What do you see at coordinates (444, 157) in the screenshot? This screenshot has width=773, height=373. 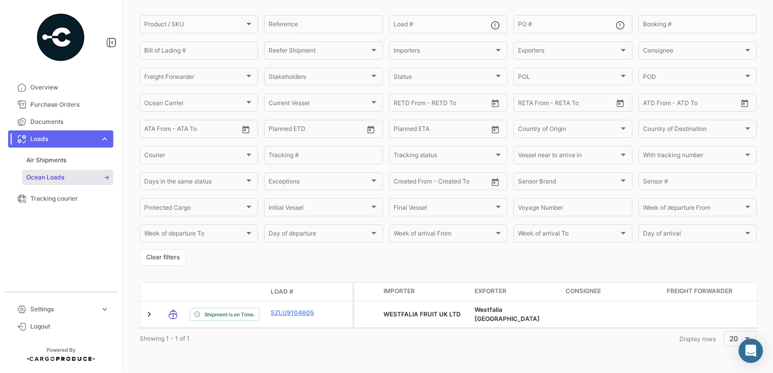 I see `span: Tracking status` at bounding box center [444, 157].